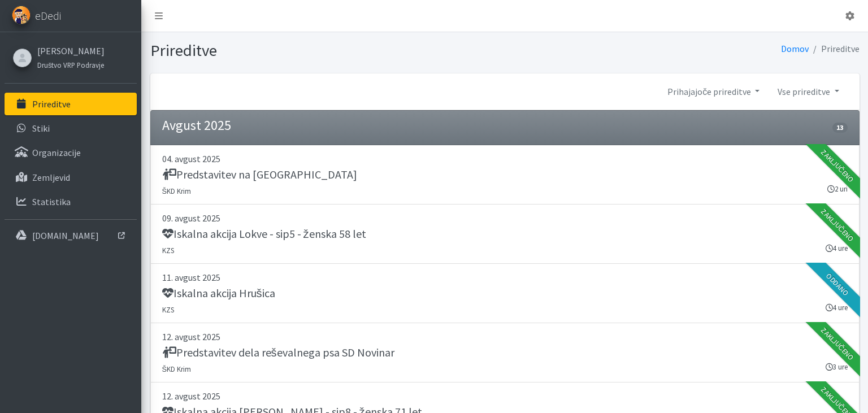 The image size is (868, 413). I want to click on p: 04. avgust 2025, so click(504, 159).